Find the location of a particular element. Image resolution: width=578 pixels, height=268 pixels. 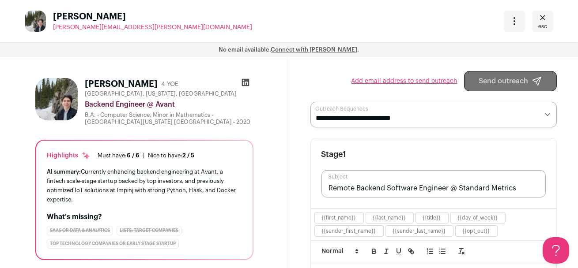

input: Subject is located at coordinates (433, 184).